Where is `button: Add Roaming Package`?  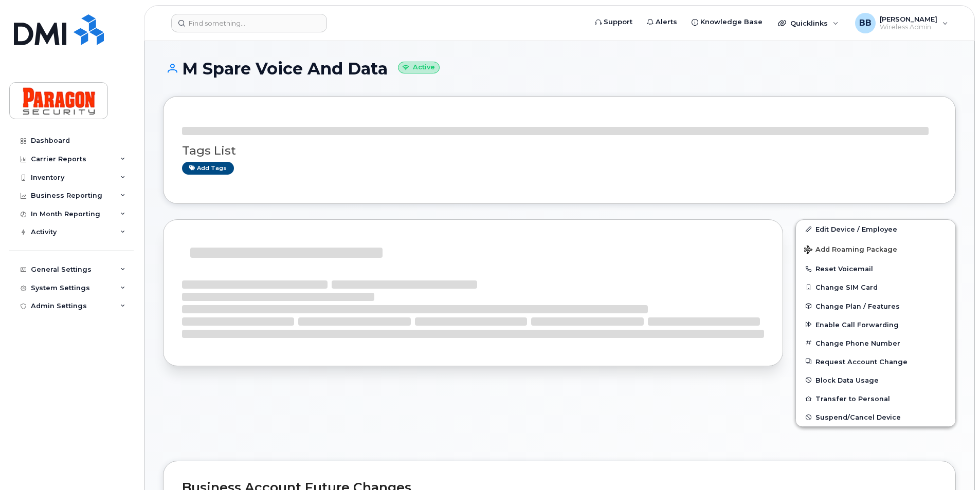 button: Add Roaming Package is located at coordinates (875, 249).